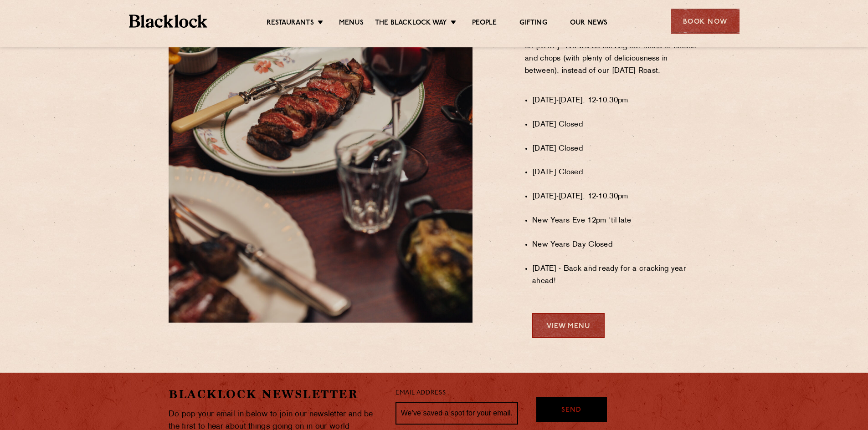  What do you see at coordinates (290, 24) in the screenshot?
I see `a: Restaurants` at bounding box center [290, 24].